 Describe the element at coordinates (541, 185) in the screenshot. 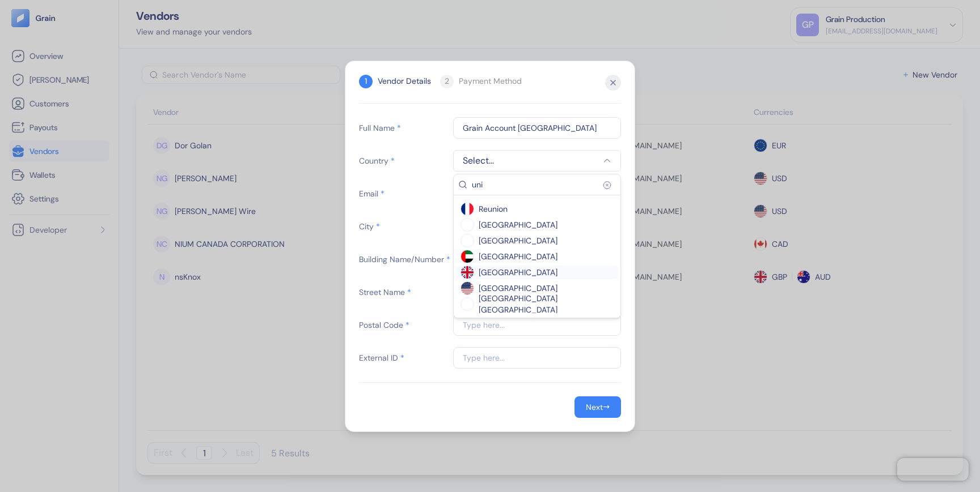

I see `input: Search...` at that location.